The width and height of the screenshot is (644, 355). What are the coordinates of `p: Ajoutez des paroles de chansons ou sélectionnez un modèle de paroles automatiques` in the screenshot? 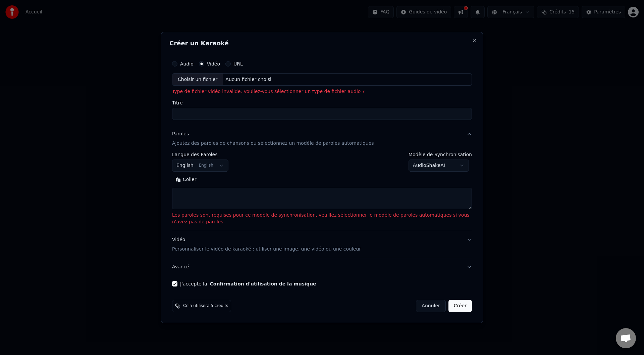 It's located at (273, 144).